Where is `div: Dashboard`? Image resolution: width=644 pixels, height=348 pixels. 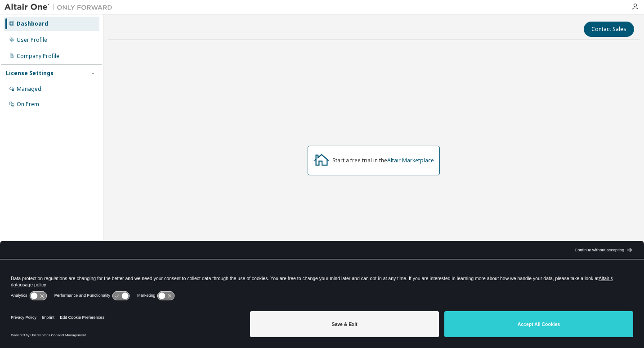
div: Dashboard is located at coordinates (32, 24).